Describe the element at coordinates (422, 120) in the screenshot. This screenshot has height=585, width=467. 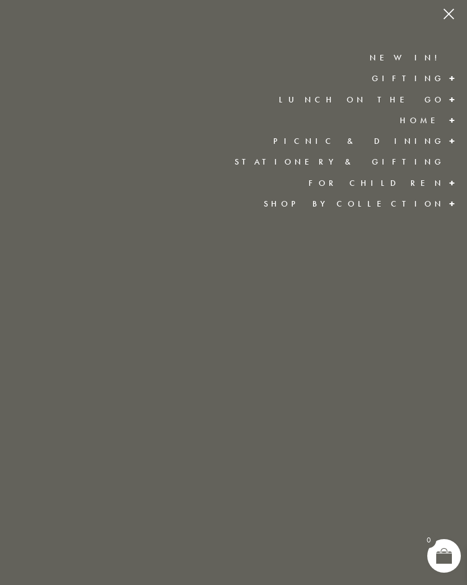
I see `a: Home` at that location.